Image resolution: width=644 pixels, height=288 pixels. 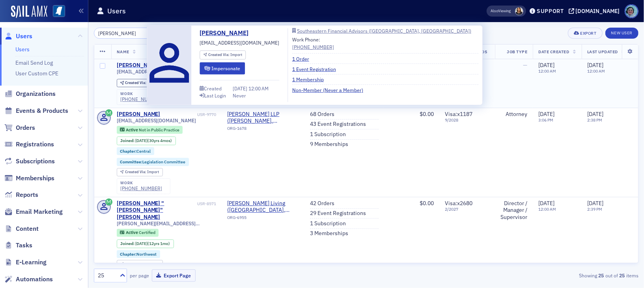 What do you see at coordinates (56, 12) in the screenshot?
I see `a: View Homepage` at bounding box center [56, 12].